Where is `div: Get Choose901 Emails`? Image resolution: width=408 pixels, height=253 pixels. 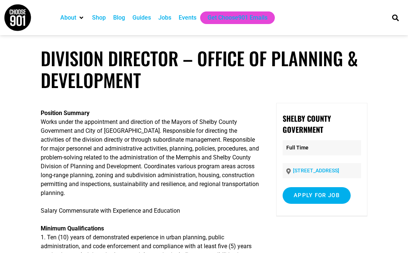
div: Get Choose901 Emails is located at coordinates (237, 18).